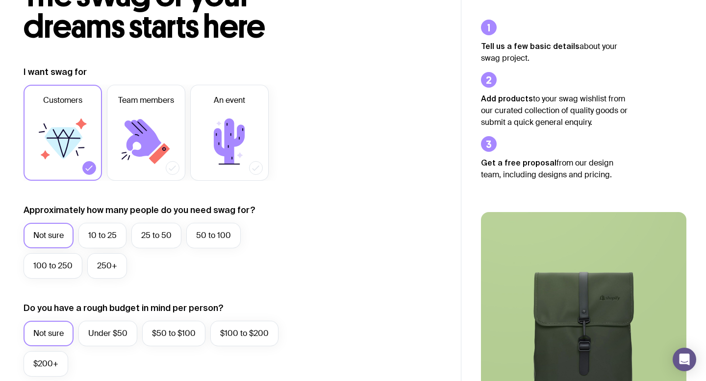 The width and height of the screenshot is (706, 381). I want to click on span: Team members, so click(146, 101).